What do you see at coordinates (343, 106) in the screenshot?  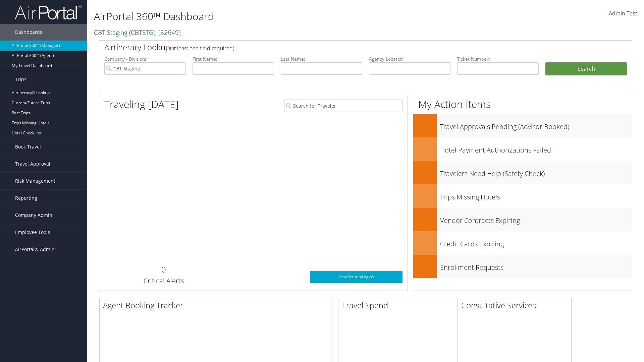 I see `input: Search for Traveler` at bounding box center [343, 106].